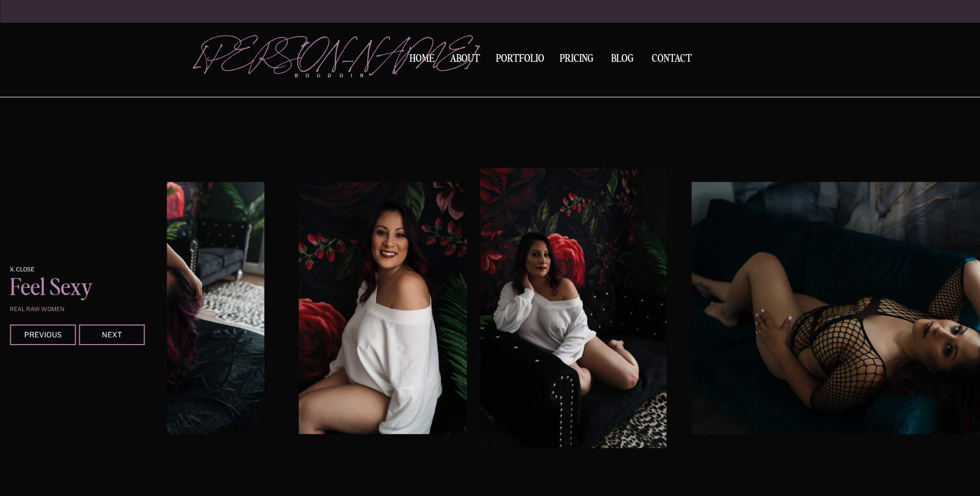  What do you see at coordinates (338, 75) in the screenshot?
I see `p: boudoir` at bounding box center [338, 75].